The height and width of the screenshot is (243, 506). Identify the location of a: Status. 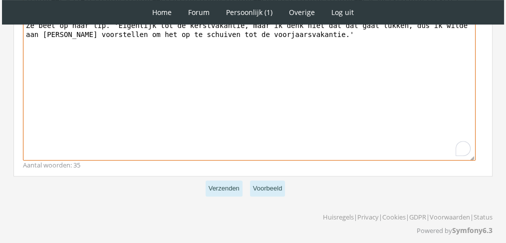
(483, 217).